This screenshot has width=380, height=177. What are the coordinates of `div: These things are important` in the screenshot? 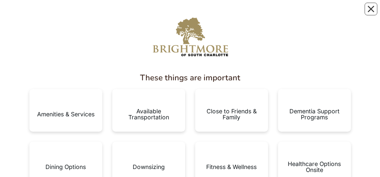 It's located at (190, 78).